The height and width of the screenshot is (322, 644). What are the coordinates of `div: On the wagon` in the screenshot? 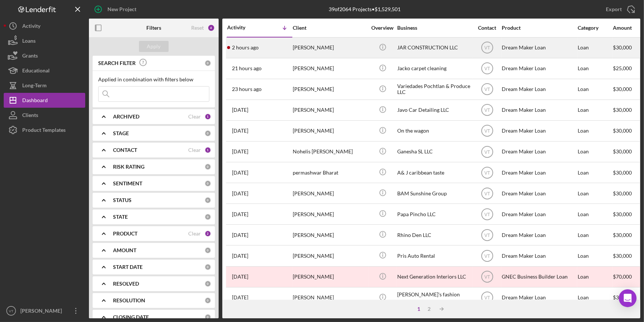 It's located at (434, 130).